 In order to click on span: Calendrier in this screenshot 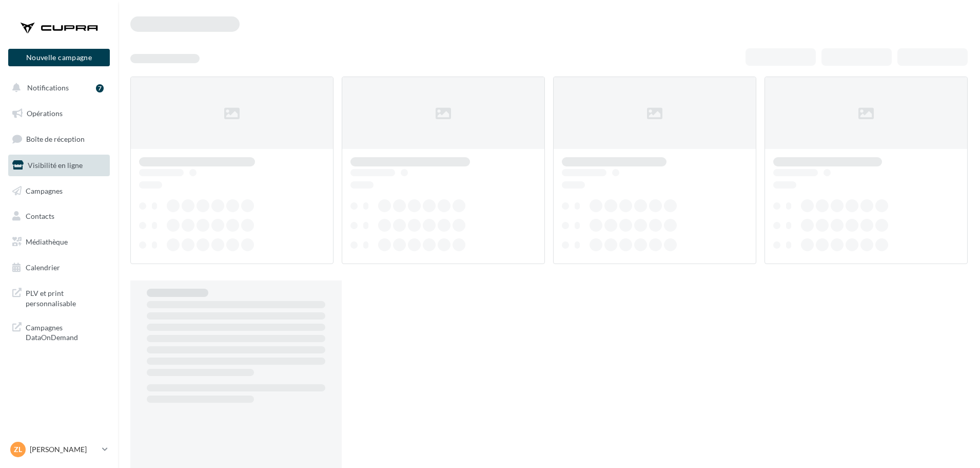, I will do `click(43, 267)`.